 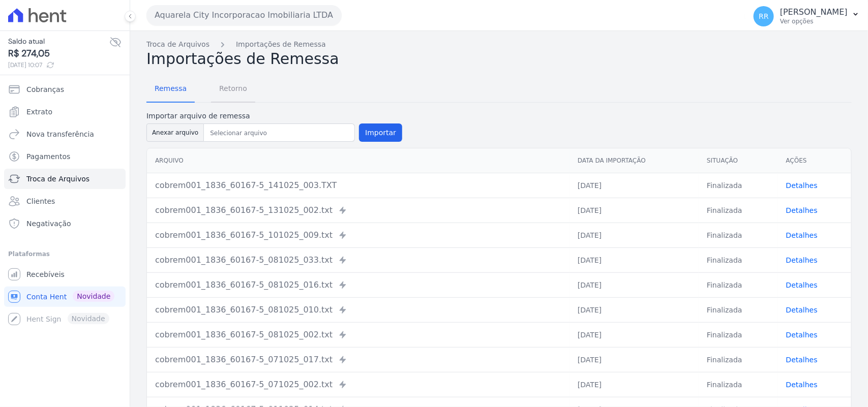 I want to click on input: Selecionar arquivo, so click(x=279, y=133).